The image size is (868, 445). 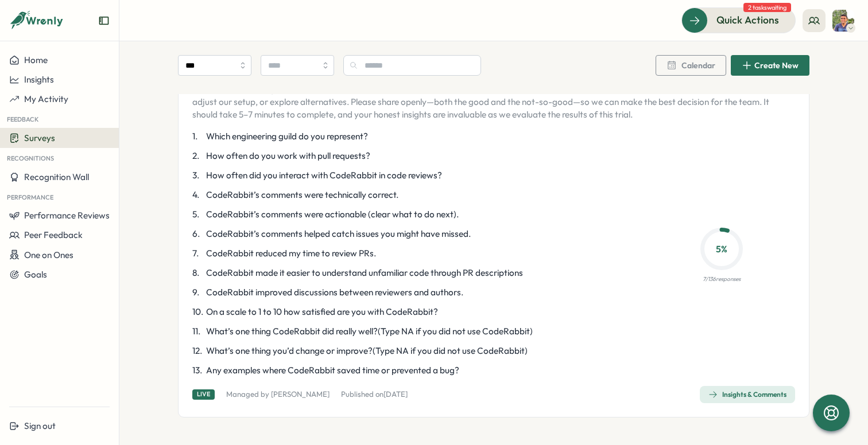 I want to click on span: 12 ., so click(x=198, y=351).